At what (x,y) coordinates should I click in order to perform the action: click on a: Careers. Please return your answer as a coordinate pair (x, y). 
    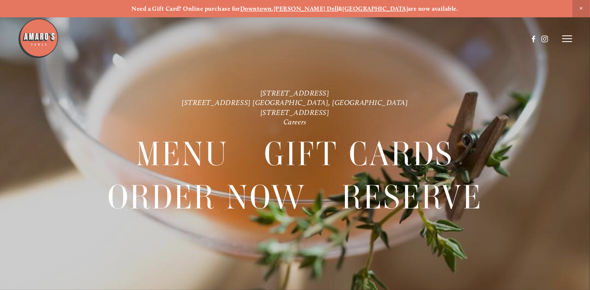
    Looking at the image, I should click on (295, 121).